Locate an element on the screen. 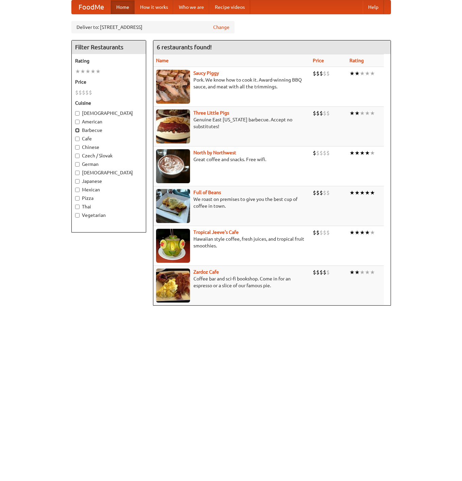 The height and width of the screenshot is (481, 462). input: Chinese is located at coordinates (77, 147).